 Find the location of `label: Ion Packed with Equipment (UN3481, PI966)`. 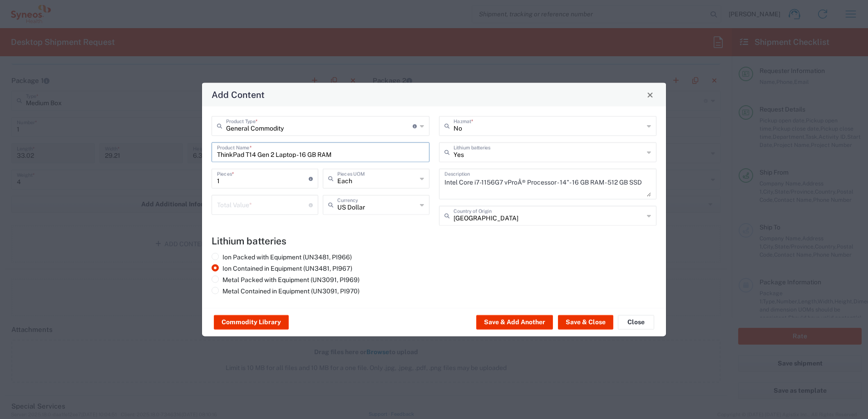

label: Ion Packed with Equipment (UN3481, PI966) is located at coordinates (281, 257).